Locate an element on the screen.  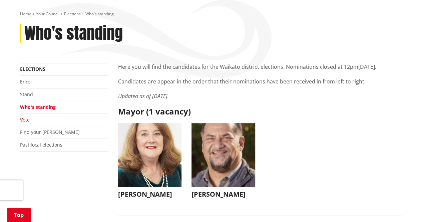
p: Candidates are appear in the order that their nominations have been received in from left to right. is located at coordinates (260, 81).